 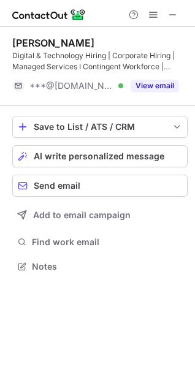 What do you see at coordinates (49, 15) in the screenshot?
I see `img: ContactOut v5.3.10` at bounding box center [49, 15].